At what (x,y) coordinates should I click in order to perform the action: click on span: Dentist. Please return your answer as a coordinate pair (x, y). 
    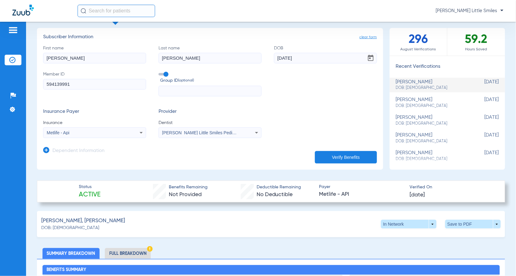
    Looking at the image, I should click on (210, 123).